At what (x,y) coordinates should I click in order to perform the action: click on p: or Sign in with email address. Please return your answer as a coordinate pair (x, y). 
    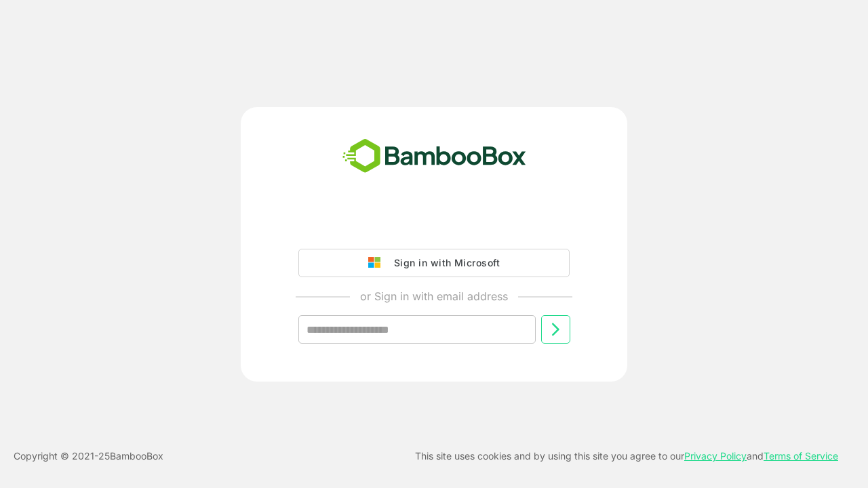
    Looking at the image, I should click on (434, 297).